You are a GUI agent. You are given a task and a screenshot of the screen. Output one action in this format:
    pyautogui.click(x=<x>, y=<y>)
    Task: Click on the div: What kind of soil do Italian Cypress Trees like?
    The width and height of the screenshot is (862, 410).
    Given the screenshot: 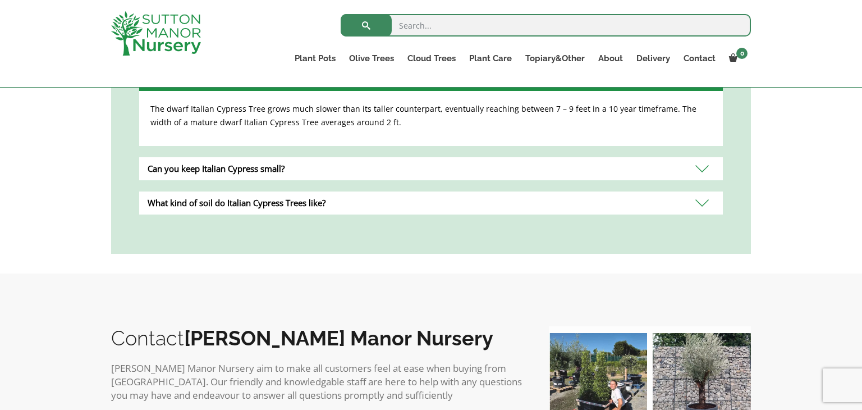 What is the action you would take?
    pyautogui.click(x=431, y=203)
    